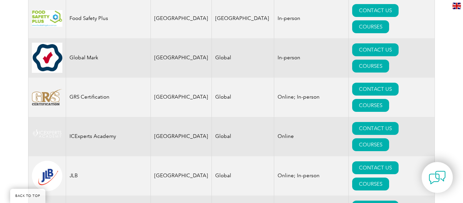 The image size is (463, 203). I want to click on td: In-person, so click(312, 58).